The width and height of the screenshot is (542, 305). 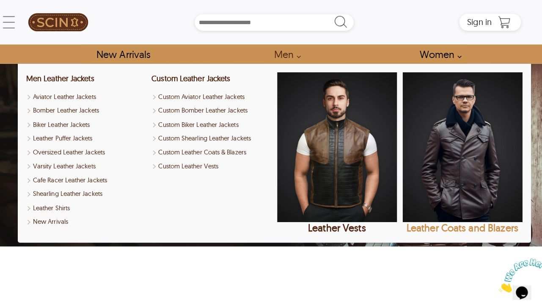 I want to click on a: Custom Leather Jackets, so click(x=189, y=77).